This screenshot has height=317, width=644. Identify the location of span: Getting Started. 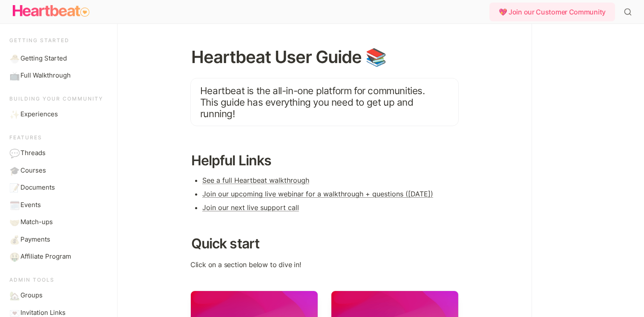
(43, 58).